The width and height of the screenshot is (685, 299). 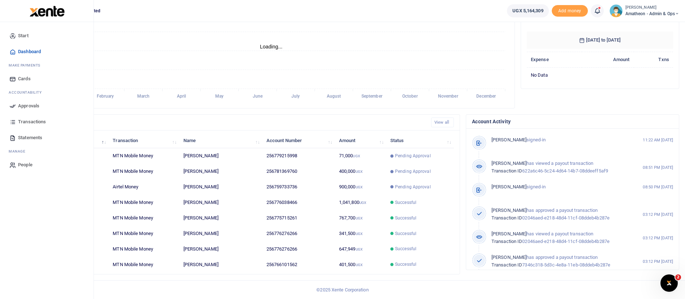 What do you see at coordinates (361, 187) in the screenshot?
I see `td: 900,000` at bounding box center [361, 187].